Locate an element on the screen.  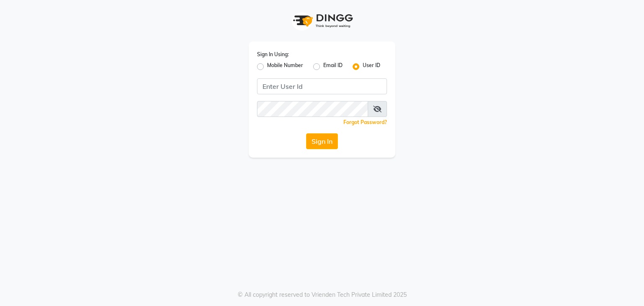
label: Email ID is located at coordinates (333, 66).